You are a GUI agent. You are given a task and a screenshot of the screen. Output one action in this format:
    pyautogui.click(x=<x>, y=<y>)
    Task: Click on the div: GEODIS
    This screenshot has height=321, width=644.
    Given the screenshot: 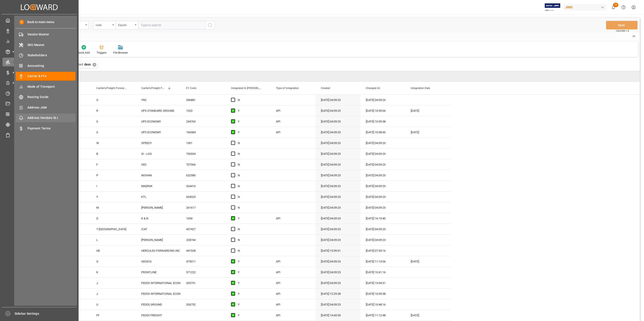 What is the action you would take?
    pyautogui.click(x=158, y=261)
    